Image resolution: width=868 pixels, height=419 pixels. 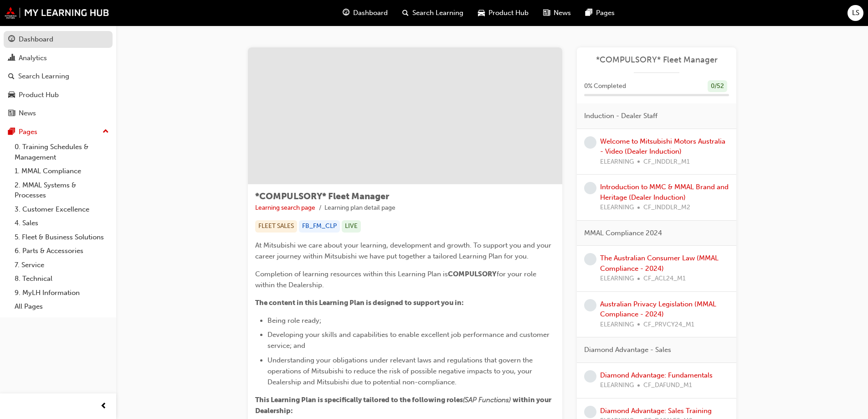 What do you see at coordinates (62, 223) in the screenshot?
I see `a: 4. Sales` at bounding box center [62, 223].